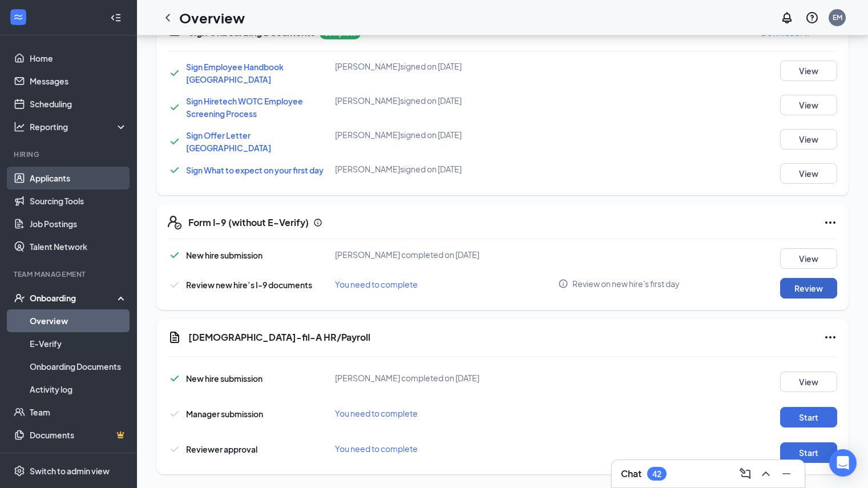 The height and width of the screenshot is (488, 868). What do you see at coordinates (79, 127) in the screenshot?
I see `div: Reporting` at bounding box center [79, 127].